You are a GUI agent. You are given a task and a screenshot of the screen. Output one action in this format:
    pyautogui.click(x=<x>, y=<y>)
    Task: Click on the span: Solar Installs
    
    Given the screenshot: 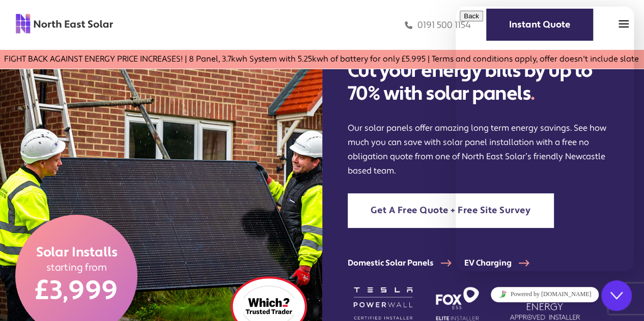 What is the action you would take?
    pyautogui.click(x=76, y=252)
    